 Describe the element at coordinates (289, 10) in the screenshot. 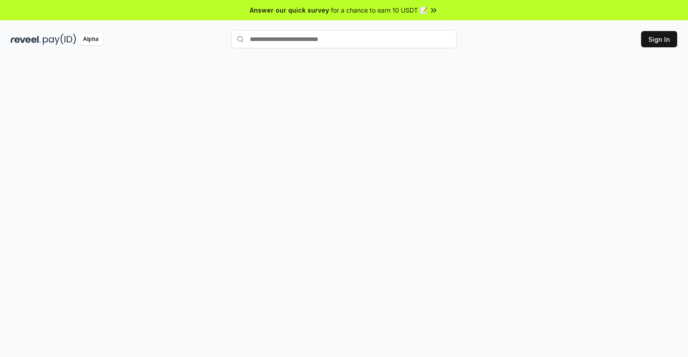

I see `span: Answer our quick survey` at that location.